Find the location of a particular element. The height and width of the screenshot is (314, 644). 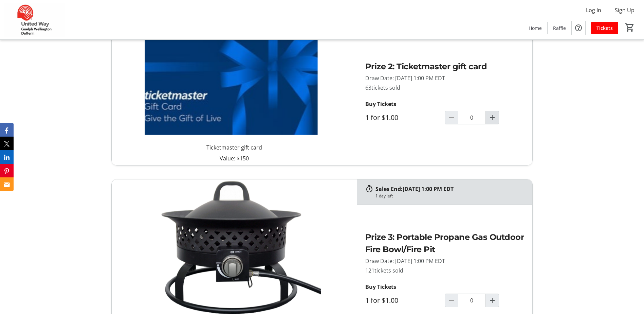

div: 1 day left is located at coordinates (384, 196).